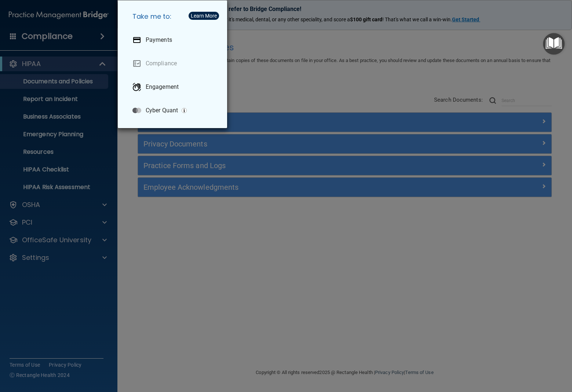 The image size is (572, 392). I want to click on a: Cyber Quant, so click(174, 110).